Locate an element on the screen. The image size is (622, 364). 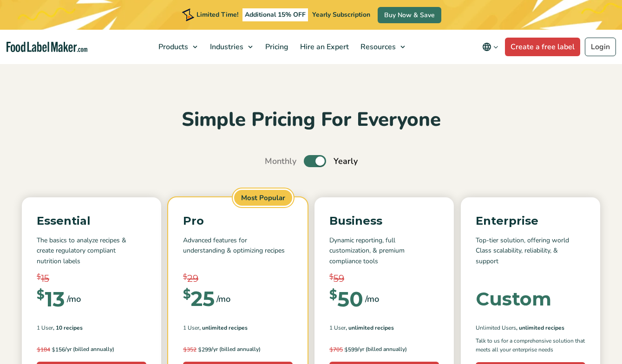
span: Pricing is located at coordinates (276, 47).